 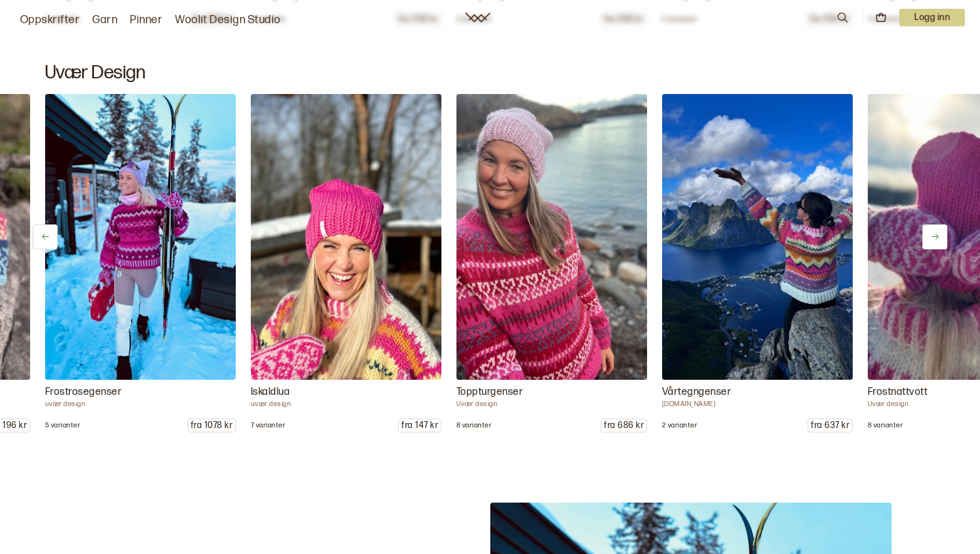 I want to click on p: Iskaldlua, so click(x=346, y=392).